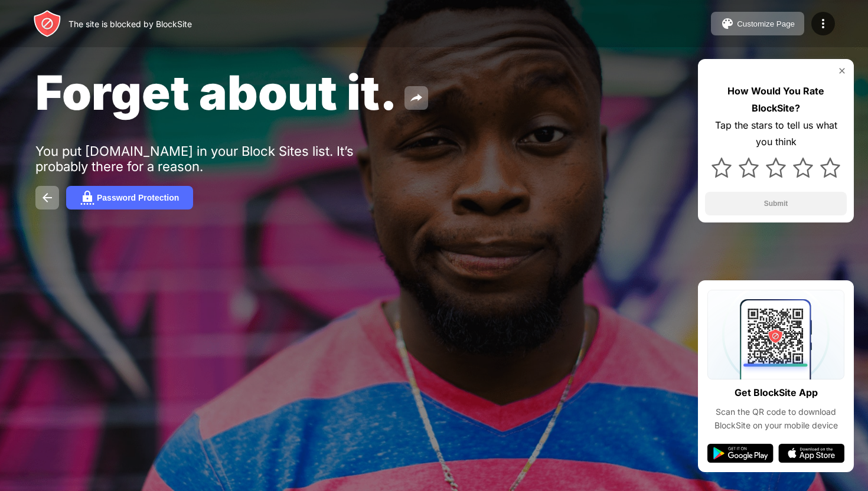 This screenshot has width=868, height=491. Describe the element at coordinates (842, 71) in the screenshot. I see `img: rate-us-close.svg` at that location.